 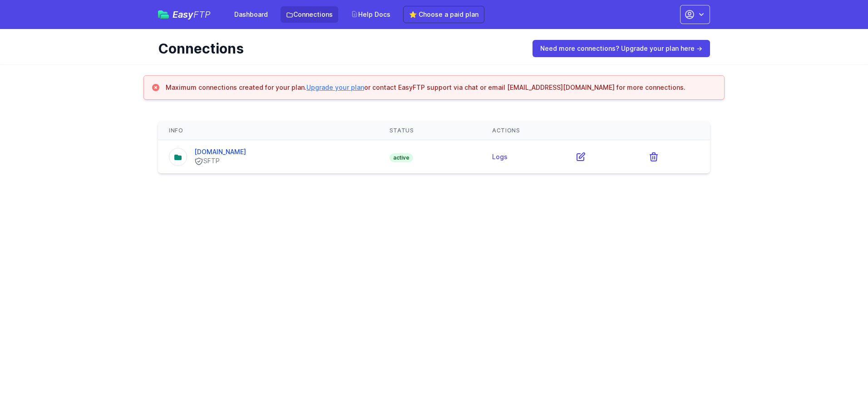 What do you see at coordinates (185, 15) in the screenshot?
I see `a: EasyFTP` at bounding box center [185, 15].